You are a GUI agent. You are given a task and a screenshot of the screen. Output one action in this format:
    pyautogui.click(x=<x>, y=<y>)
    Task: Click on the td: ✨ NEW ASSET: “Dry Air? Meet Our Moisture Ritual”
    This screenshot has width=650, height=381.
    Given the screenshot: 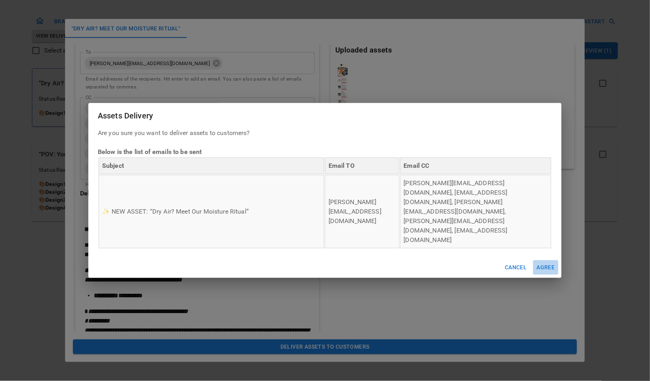 What is the action you would take?
    pyautogui.click(x=212, y=212)
    